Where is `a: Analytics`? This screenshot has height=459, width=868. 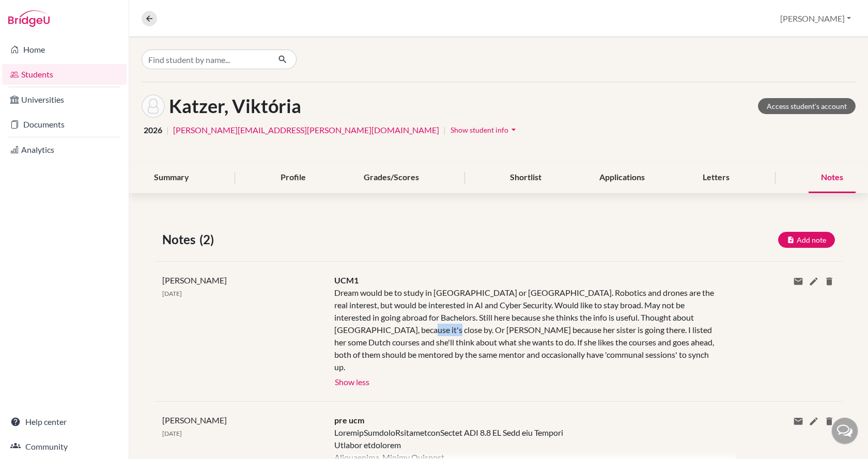 a: Analytics is located at coordinates (64, 150).